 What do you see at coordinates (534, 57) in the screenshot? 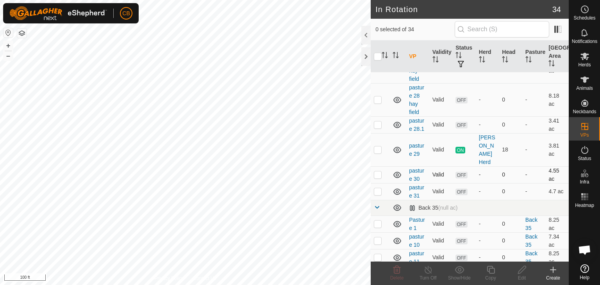
I see `th: Pasture` at bounding box center [534, 57].